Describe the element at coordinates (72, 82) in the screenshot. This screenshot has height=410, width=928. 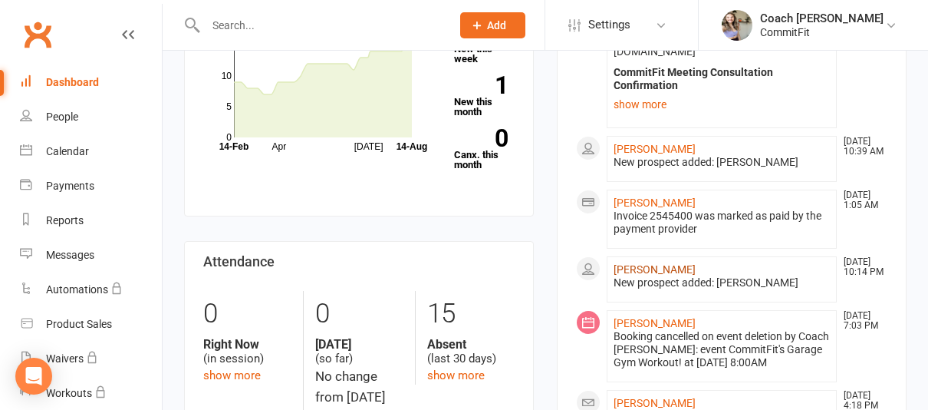
I see `div: Dashboard` at that location.